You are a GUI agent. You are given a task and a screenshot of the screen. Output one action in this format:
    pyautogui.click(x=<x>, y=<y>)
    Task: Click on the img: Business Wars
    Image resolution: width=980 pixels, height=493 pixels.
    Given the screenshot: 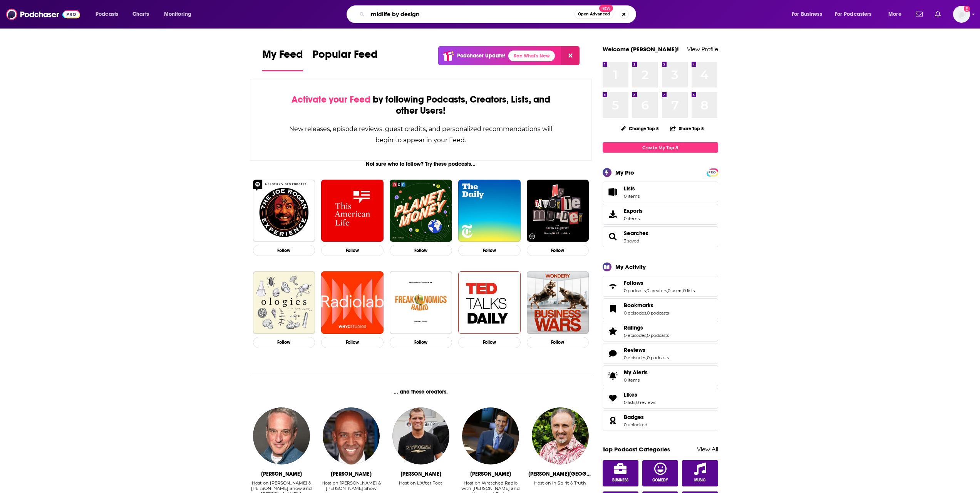 What is the action you would take?
    pyautogui.click(x=558, y=303)
    